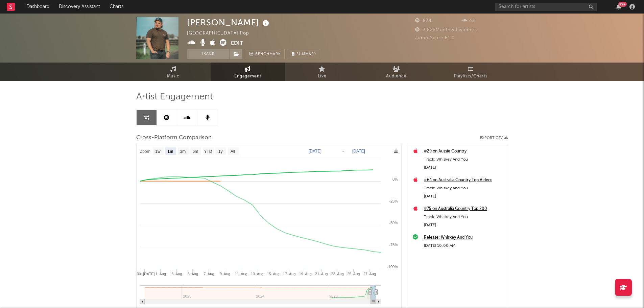 Image resolution: width=644 pixels, height=308 pixels. Describe the element at coordinates (192, 274) in the screenshot. I see `text: 5. Aug` at that location.